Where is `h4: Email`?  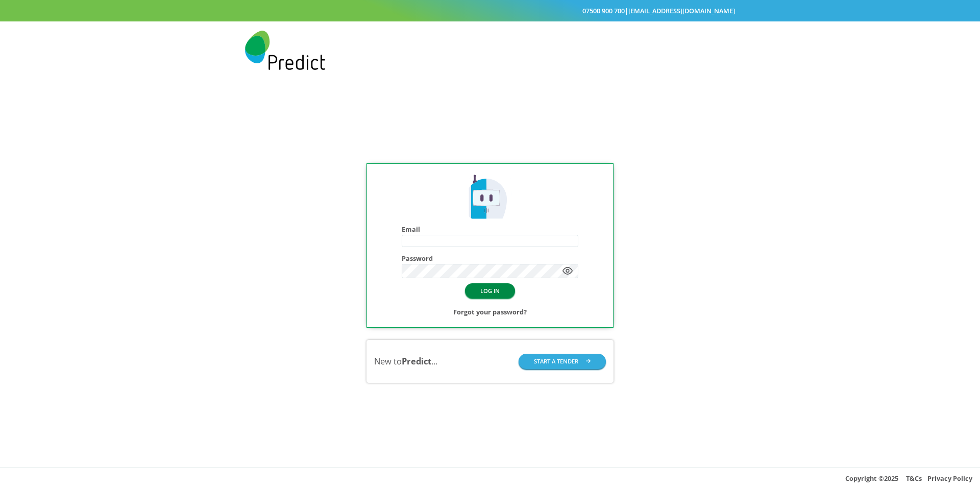
h4: Email is located at coordinates (490, 229).